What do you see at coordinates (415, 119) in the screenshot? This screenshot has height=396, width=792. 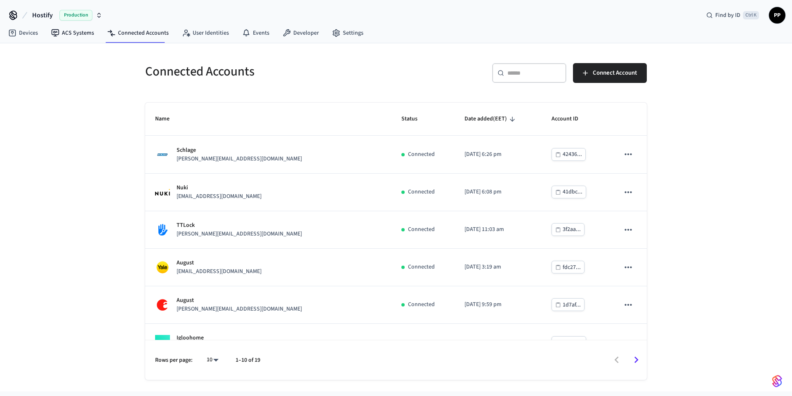 I see `span: Status` at bounding box center [415, 119].